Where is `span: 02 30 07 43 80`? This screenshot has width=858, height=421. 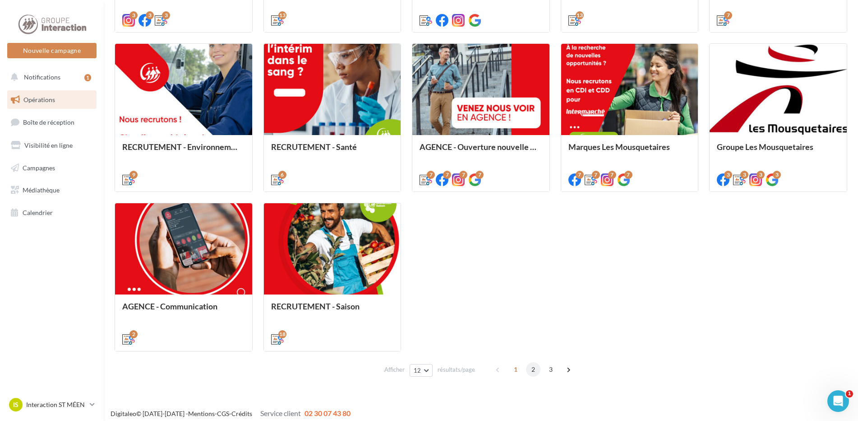
span: 02 30 07 43 80 is located at coordinates (328, 412).